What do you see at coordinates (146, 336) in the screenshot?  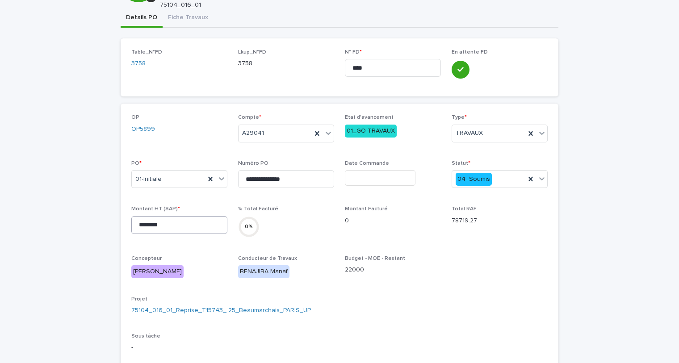 I see `span: Sous tâche` at bounding box center [146, 336].